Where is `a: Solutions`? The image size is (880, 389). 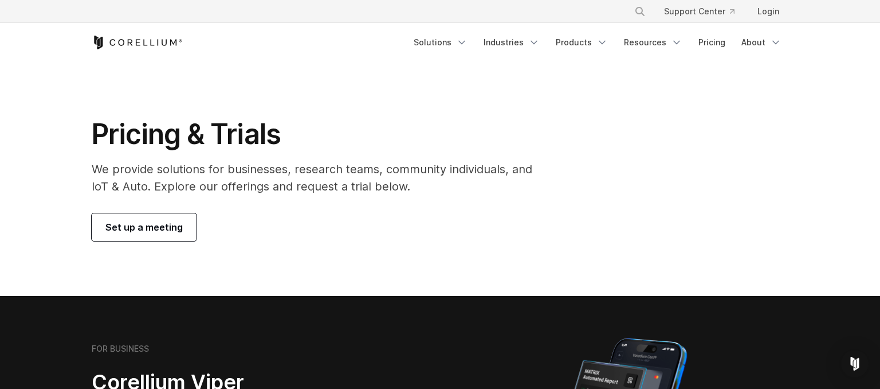 a: Solutions is located at coordinates (441, 42).